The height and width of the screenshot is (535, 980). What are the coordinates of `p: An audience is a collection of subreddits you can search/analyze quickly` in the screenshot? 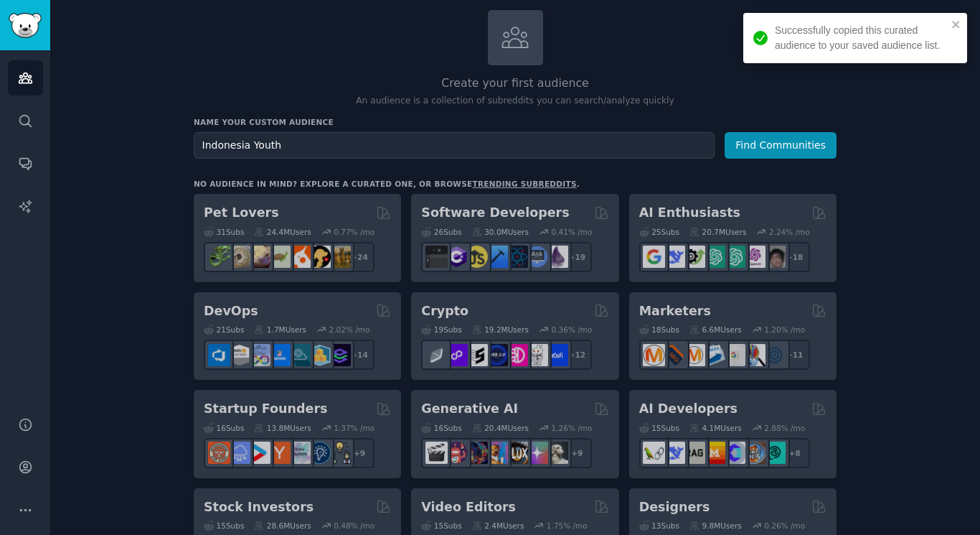 It's located at (515, 101).